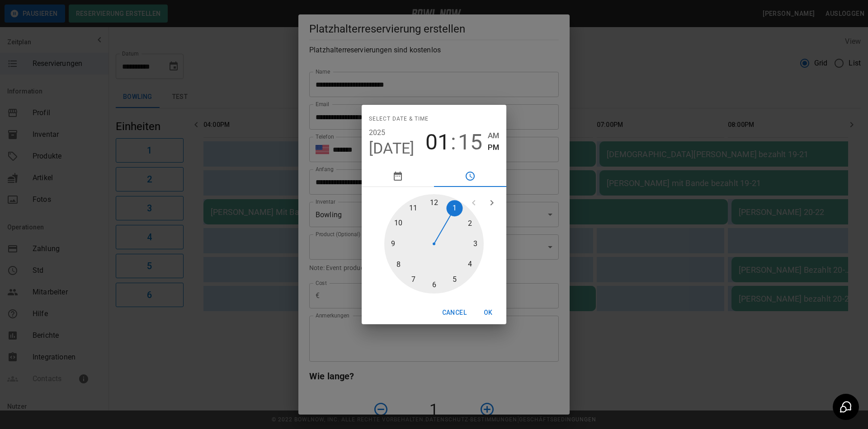 The width and height of the screenshot is (868, 429). What do you see at coordinates (488, 312) in the screenshot?
I see `button: OK` at bounding box center [488, 312].